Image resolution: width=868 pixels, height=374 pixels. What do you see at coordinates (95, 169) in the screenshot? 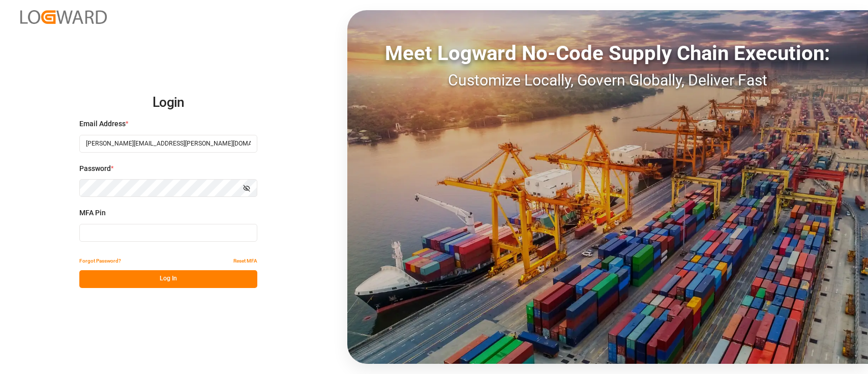
I see `span: Password` at bounding box center [95, 169].